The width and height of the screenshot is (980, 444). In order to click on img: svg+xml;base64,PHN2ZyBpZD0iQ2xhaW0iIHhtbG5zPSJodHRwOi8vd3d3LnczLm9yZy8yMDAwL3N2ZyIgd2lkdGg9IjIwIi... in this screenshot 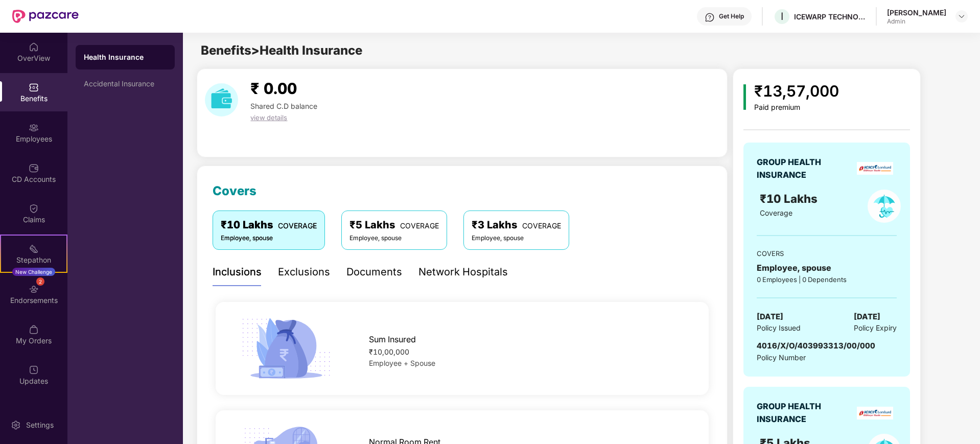, I will do `click(34, 209)`.